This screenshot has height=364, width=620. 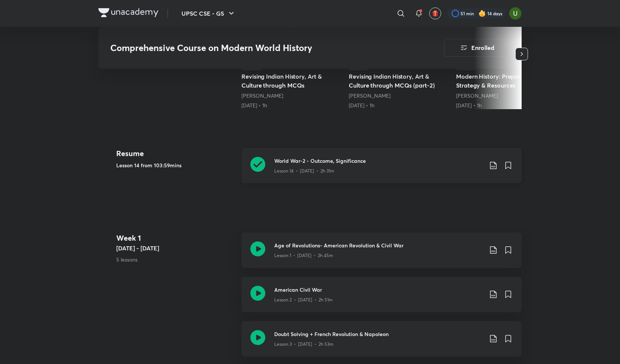 I want to click on h3: Doubt Solving + French Revolution & Napoleon, so click(x=378, y=334).